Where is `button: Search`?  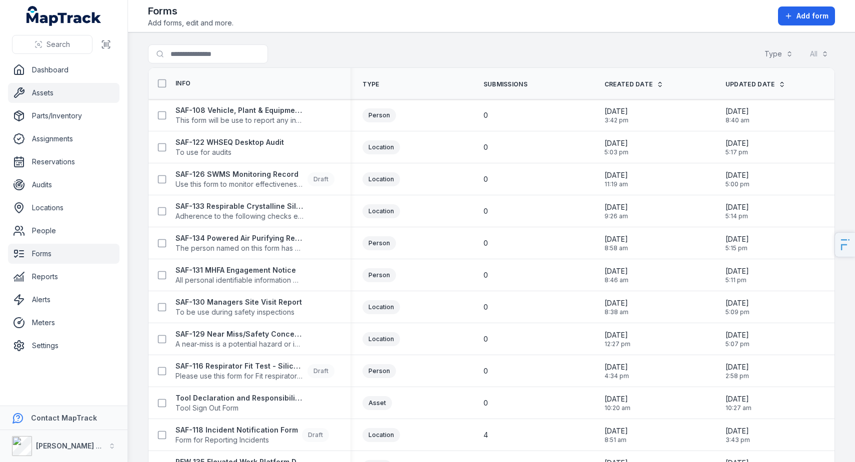 button: Search is located at coordinates (52, 44).